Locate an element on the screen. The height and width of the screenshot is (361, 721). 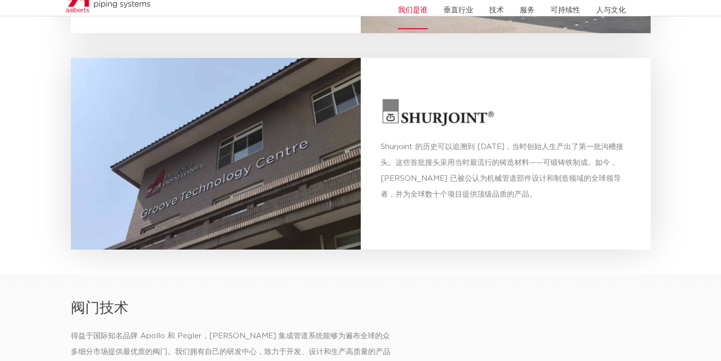
font: 我们是谁 is located at coordinates (413, 10).